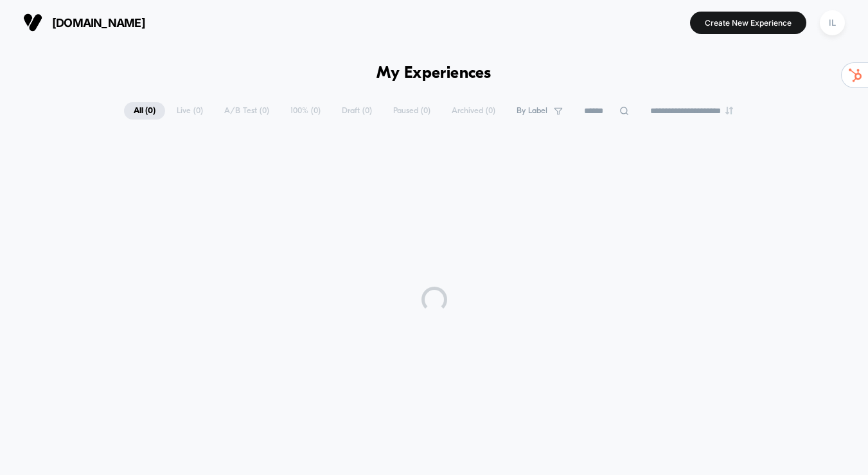  I want to click on button: Create New Experience, so click(748, 22).